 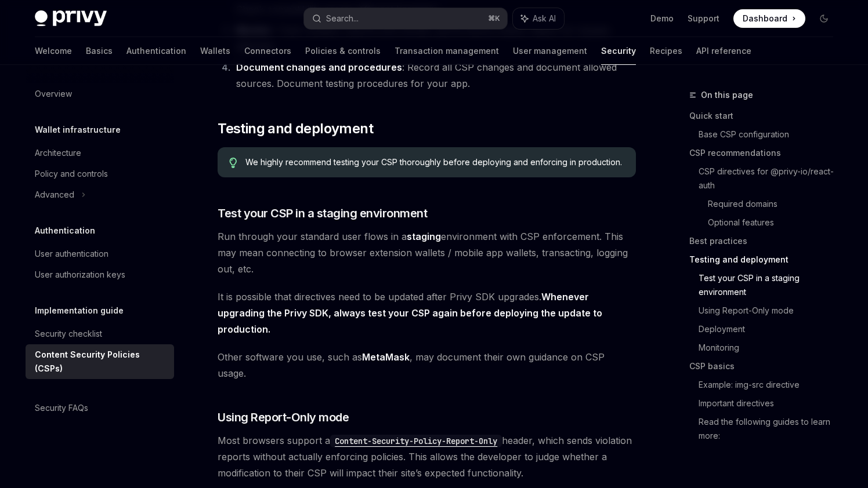 I want to click on code: Content-Security-Policy-Report-Only, so click(x=416, y=441).